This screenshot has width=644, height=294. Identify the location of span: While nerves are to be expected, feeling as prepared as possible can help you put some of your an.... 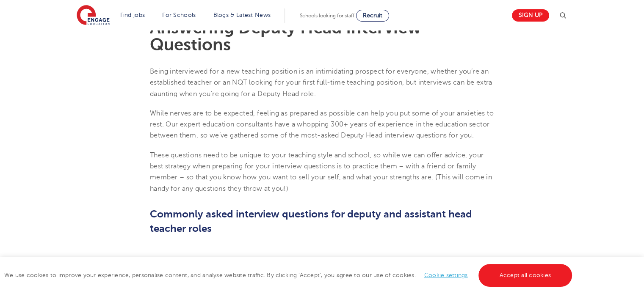
(322, 124).